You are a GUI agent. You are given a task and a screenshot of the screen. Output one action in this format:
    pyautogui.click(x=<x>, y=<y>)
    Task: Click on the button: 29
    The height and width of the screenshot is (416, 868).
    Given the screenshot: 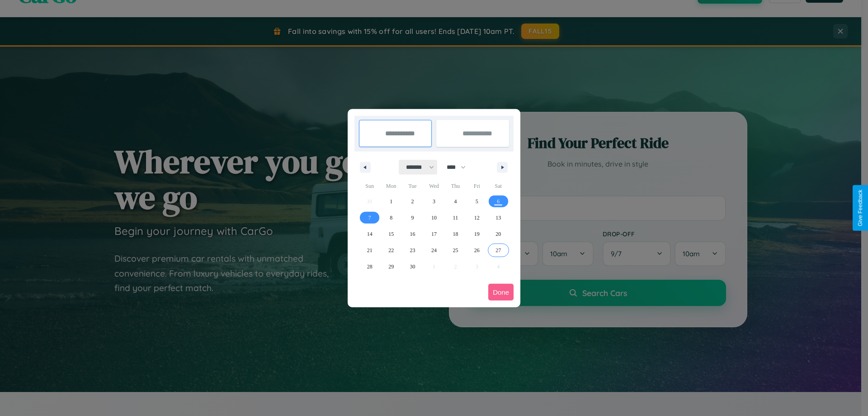 What is the action you would take?
    pyautogui.click(x=391, y=267)
    